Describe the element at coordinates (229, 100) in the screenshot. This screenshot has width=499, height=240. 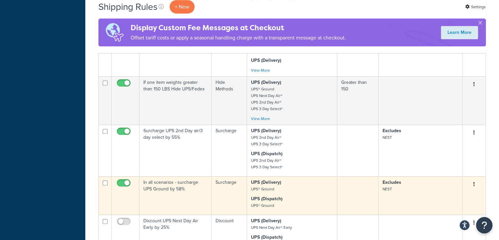
I see `td: Hide Methods` at that location.